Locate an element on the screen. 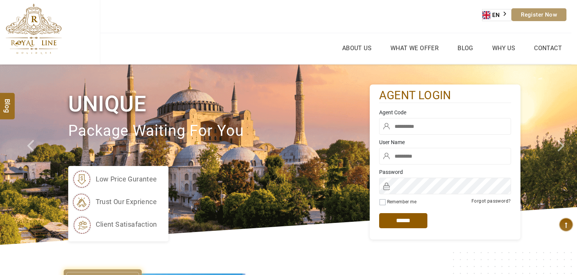  label: Agent Code is located at coordinates (445, 112).